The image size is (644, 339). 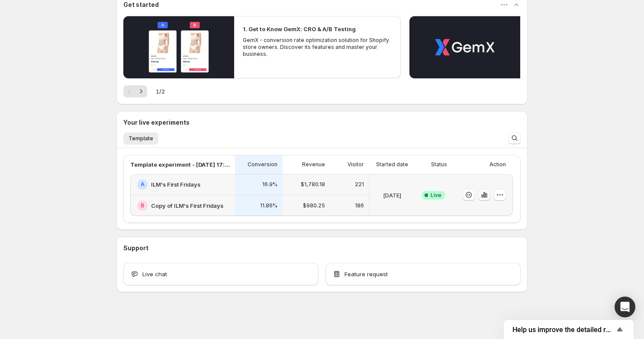 I want to click on p: Action, so click(x=497, y=164).